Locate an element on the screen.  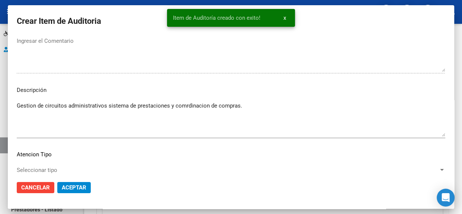
span: Cancelar is located at coordinates (35, 188).